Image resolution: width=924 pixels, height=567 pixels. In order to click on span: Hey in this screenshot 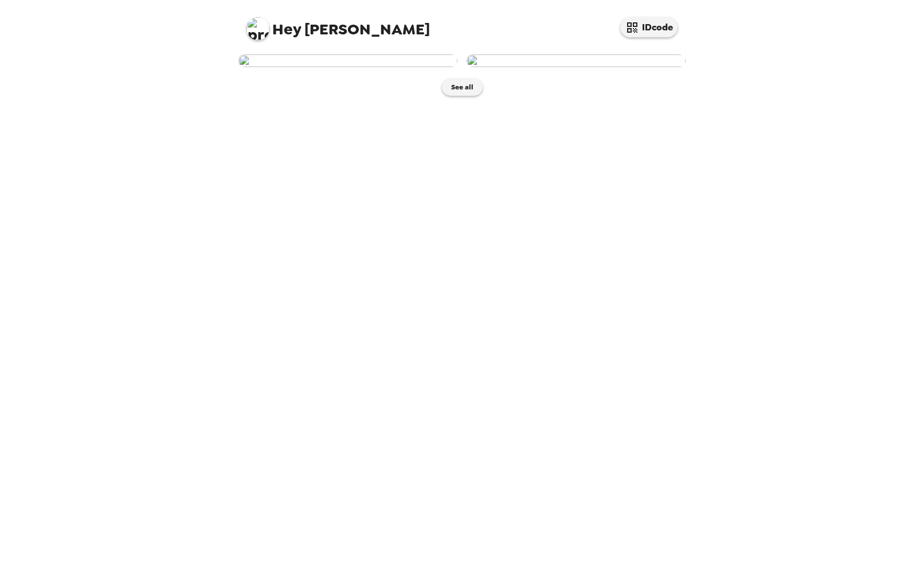, I will do `click(286, 29)`.